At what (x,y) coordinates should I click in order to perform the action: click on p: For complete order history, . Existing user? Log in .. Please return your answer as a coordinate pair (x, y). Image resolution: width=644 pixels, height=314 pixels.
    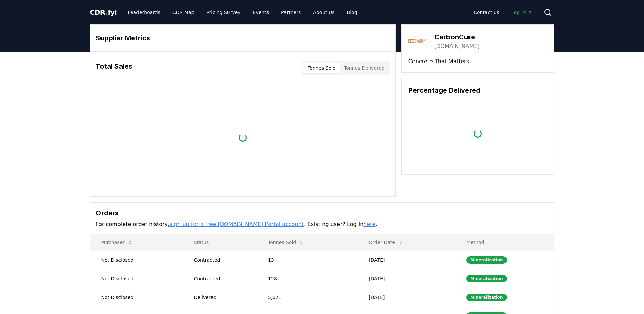
    Looking at the image, I should click on (322, 224).